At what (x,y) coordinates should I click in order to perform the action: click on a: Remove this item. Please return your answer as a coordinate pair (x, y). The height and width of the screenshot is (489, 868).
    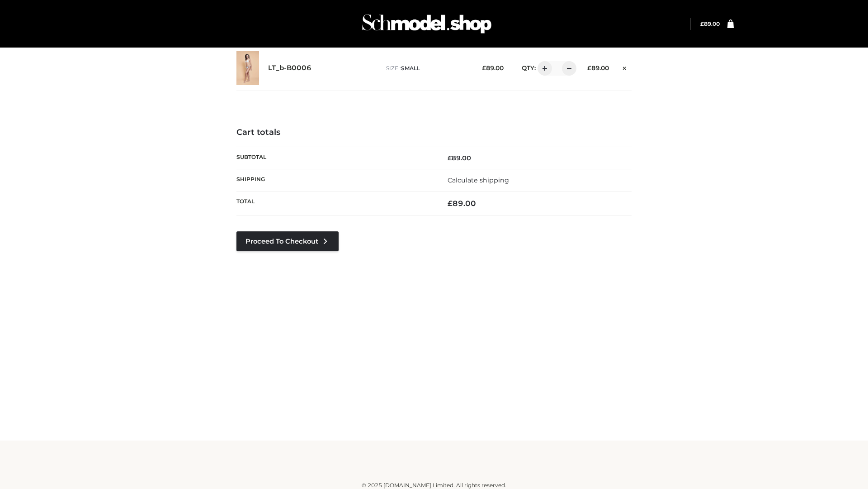
    Looking at the image, I should click on (625, 67).